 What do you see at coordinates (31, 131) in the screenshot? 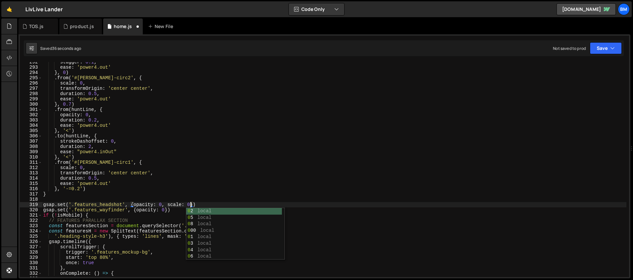
I see `div: 305` at bounding box center [31, 131].